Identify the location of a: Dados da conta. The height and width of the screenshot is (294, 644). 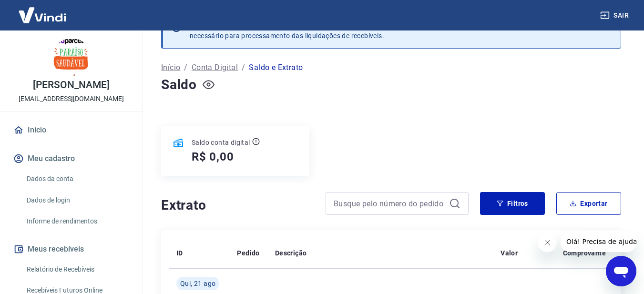
(77, 178).